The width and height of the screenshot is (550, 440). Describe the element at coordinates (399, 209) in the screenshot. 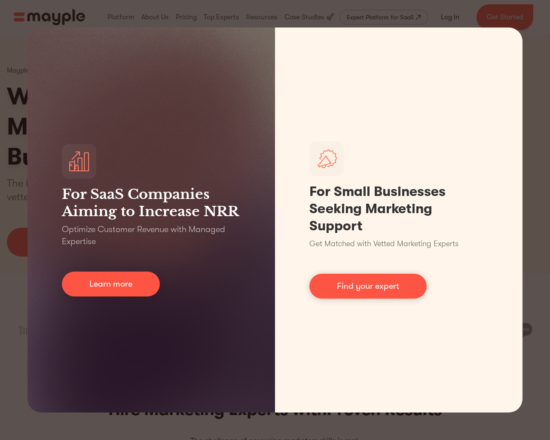

I see `h1: For Small Businesses Seeking Marketing Support` at that location.